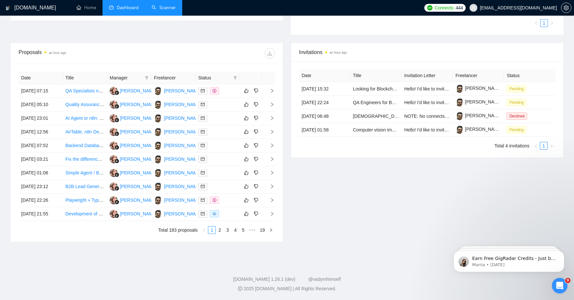 This screenshot has height=300, width=574. Describe the element at coordinates (111, 7) in the screenshot. I see `span: dashboard` at that location.